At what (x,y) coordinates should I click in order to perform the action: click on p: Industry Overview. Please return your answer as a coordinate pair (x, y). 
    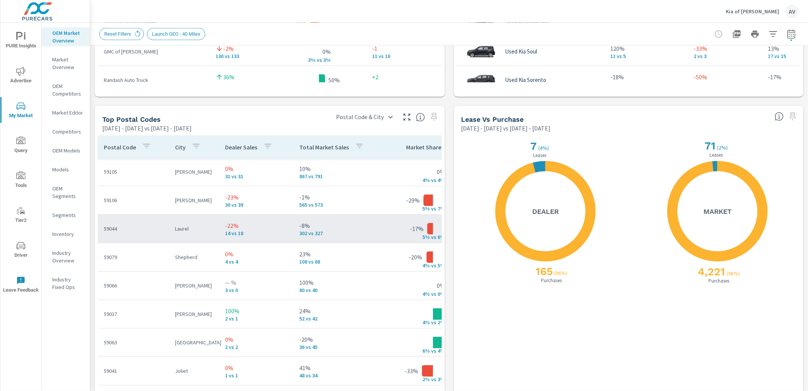
    Looking at the image, I should click on (68, 257).